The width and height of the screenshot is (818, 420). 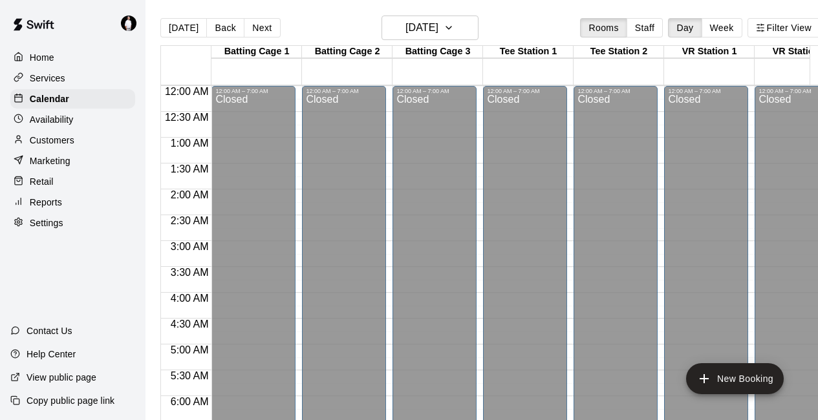 I want to click on span: 1:30 AM, so click(x=189, y=169).